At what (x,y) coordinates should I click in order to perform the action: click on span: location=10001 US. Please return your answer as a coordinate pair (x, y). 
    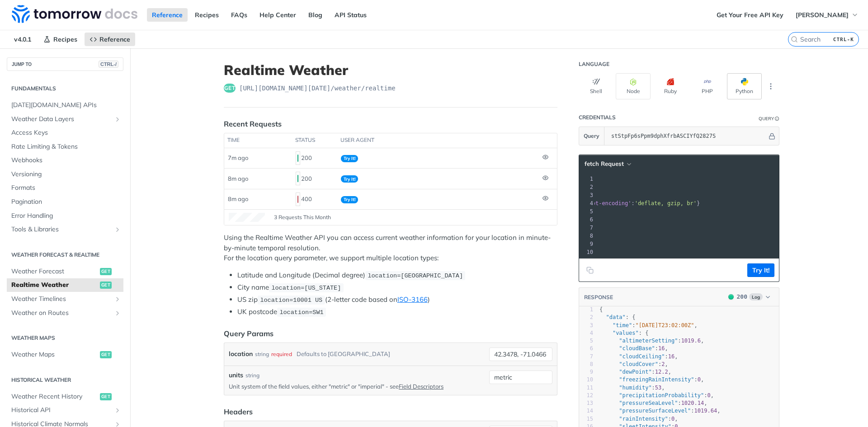
    Looking at the image, I should click on (291, 300).